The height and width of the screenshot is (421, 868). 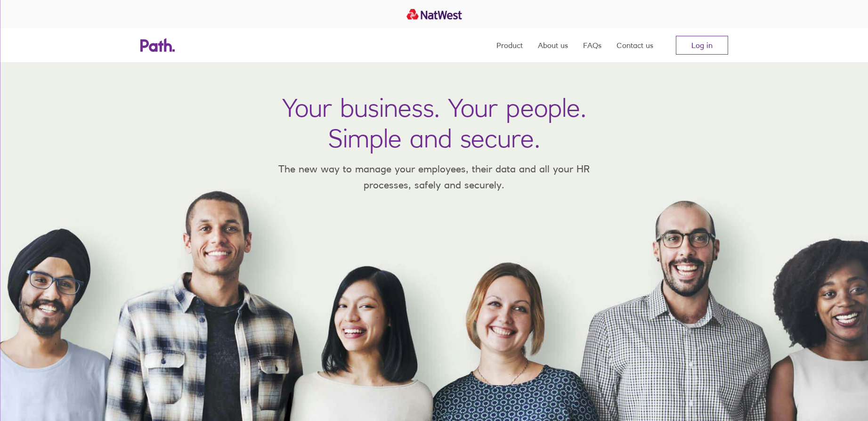 I want to click on a: Contact us, so click(x=634, y=45).